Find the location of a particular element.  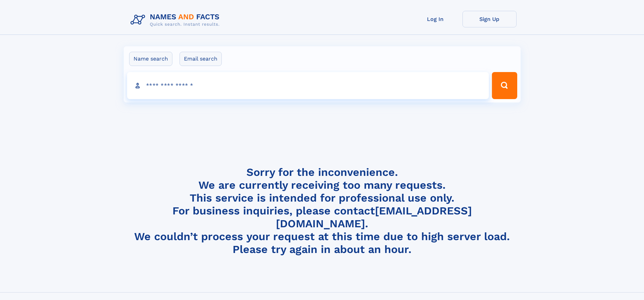

a: Sign Up is located at coordinates (489, 19).